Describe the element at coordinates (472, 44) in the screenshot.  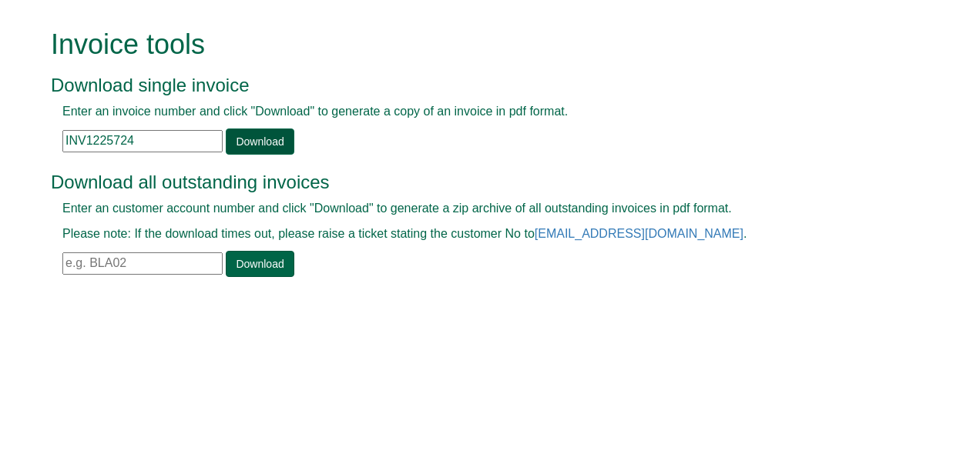
I see `h1: Invoice tools` at that location.